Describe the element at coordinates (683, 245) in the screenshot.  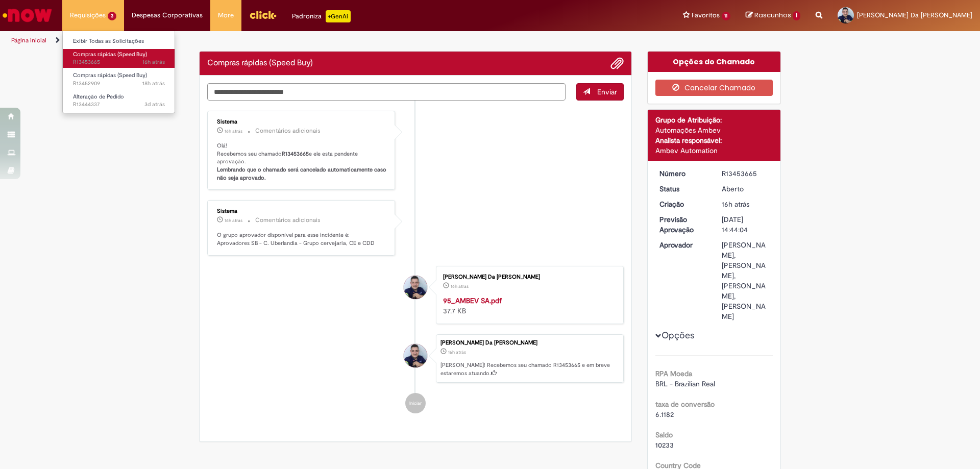
I see `dt: Aprovador` at that location.